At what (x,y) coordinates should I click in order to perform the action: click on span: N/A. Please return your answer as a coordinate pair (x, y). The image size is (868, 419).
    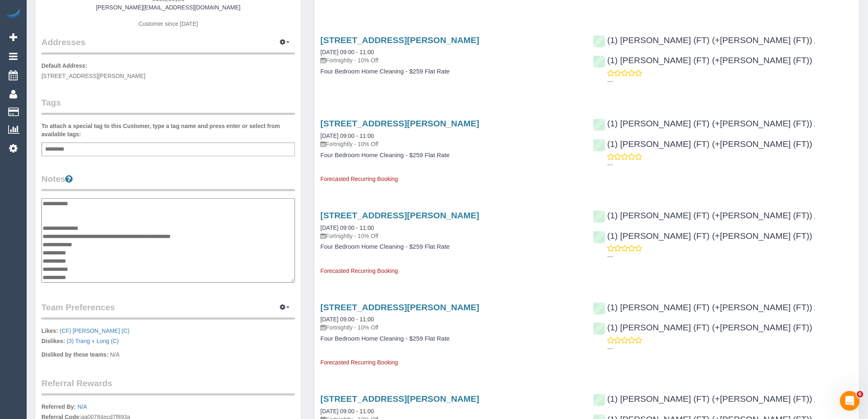
    Looking at the image, I should click on (115, 355).